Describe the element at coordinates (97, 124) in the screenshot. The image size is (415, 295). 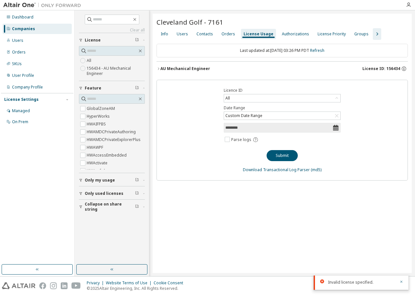
I see `label: HWAIFPBS` at that location.